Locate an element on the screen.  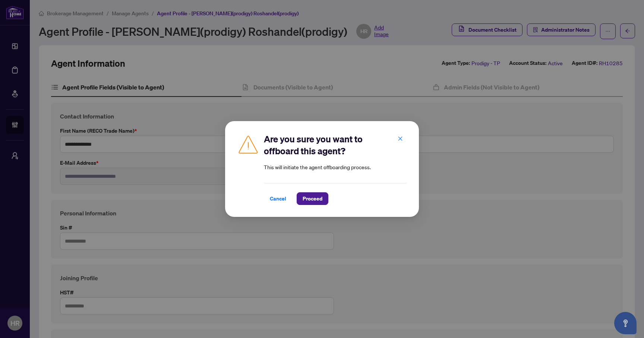
span: Cancel is located at coordinates (278, 199).